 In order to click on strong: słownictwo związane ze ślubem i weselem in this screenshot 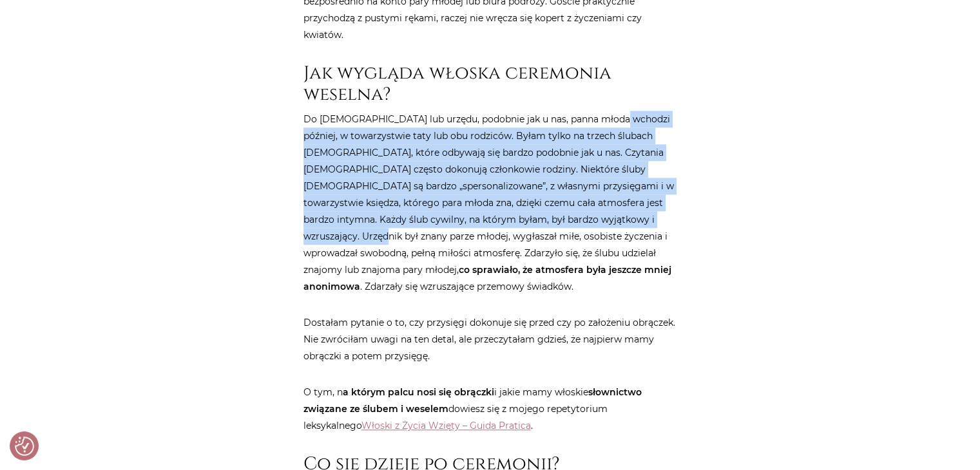, I will do `click(472, 400)`.